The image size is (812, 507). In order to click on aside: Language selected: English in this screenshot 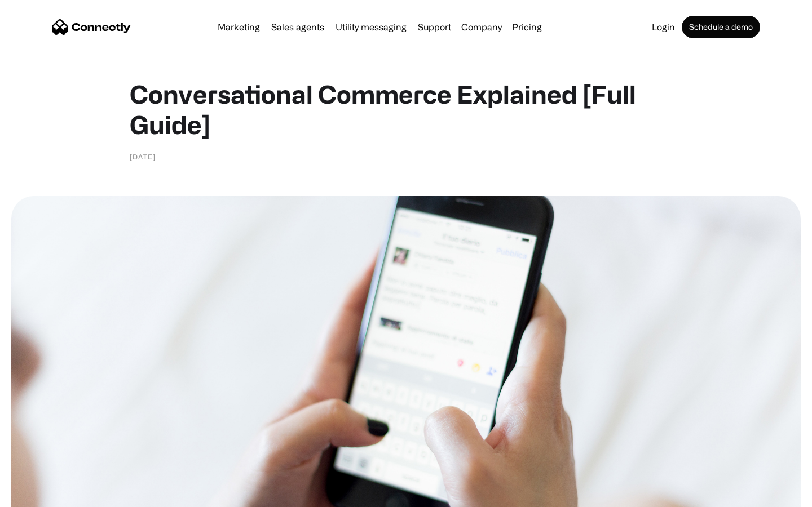, I will do `click(39, 495)`.